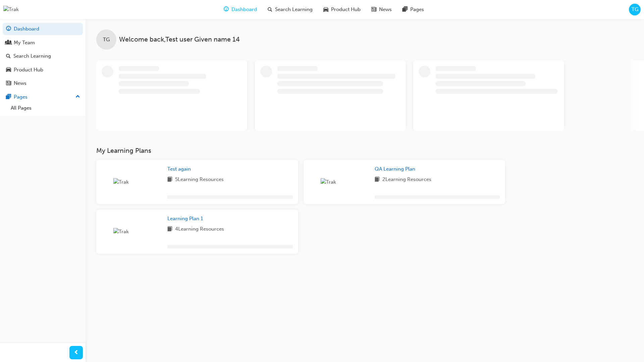  What do you see at coordinates (635, 9) in the screenshot?
I see `button: TG` at bounding box center [635, 9].